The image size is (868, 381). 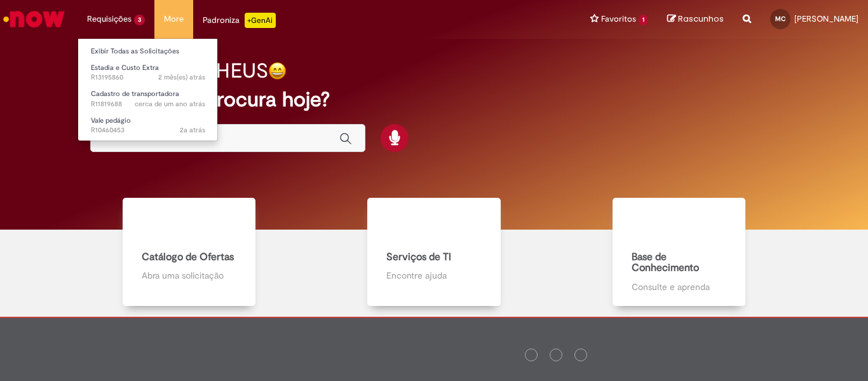 What do you see at coordinates (182, 77) in the screenshot?
I see `time: 18/06/2025 08:15:27` at bounding box center [182, 77].